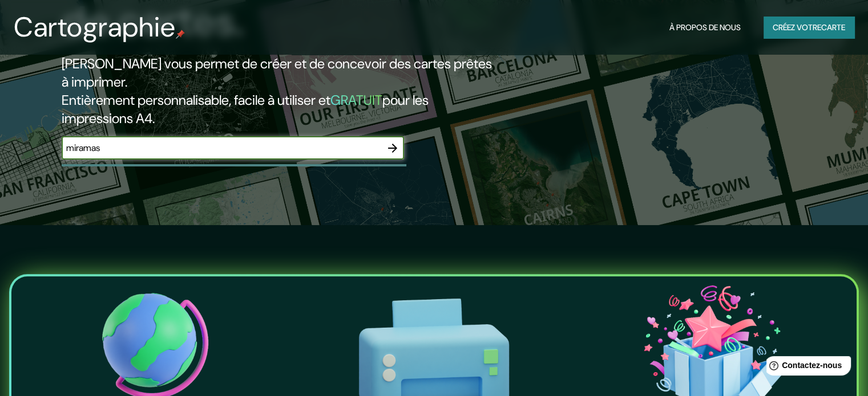 The height and width of the screenshot is (396, 868). Describe the element at coordinates (705, 28) in the screenshot. I see `font: À propos de nous` at that location.